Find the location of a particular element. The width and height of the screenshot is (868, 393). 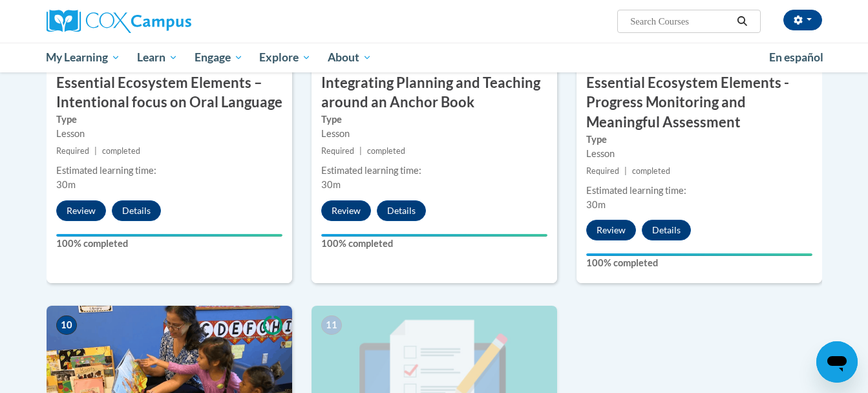

a: About is located at coordinates (350, 58).